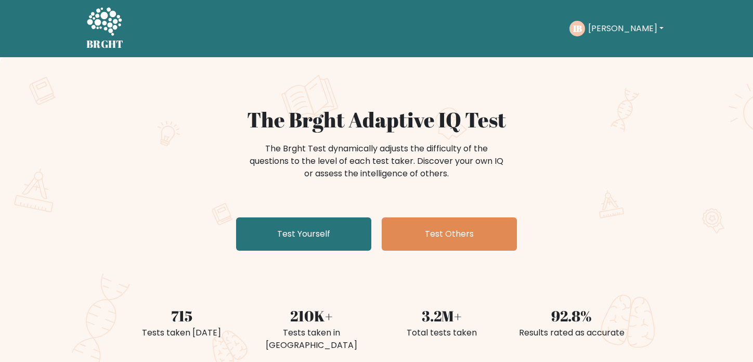 The width and height of the screenshot is (753, 362). I want to click on h1: The Brght Adaptive IQ Test, so click(376, 120).